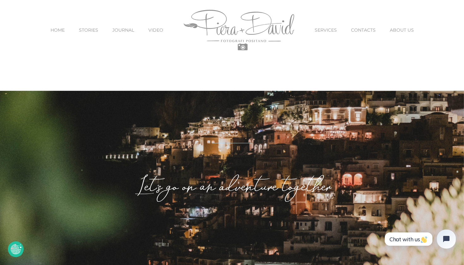  Describe the element at coordinates (156, 30) in the screenshot. I see `span: VIDEO` at that location.